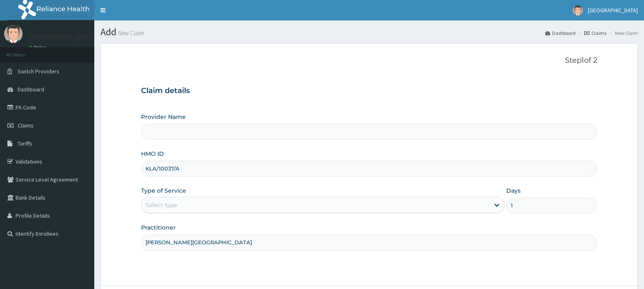 This screenshot has height=289, width=644. What do you see at coordinates (163, 191) in the screenshot?
I see `label: Type of Service` at bounding box center [163, 191].